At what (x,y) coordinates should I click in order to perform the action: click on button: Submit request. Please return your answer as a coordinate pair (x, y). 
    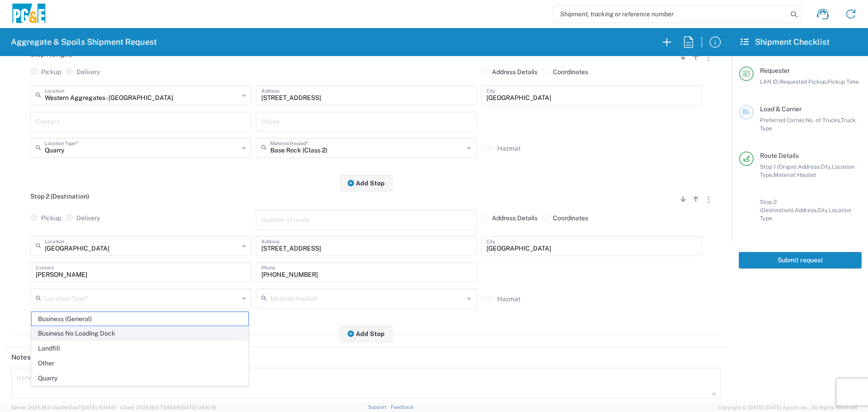
    Looking at the image, I should click on (800, 260).